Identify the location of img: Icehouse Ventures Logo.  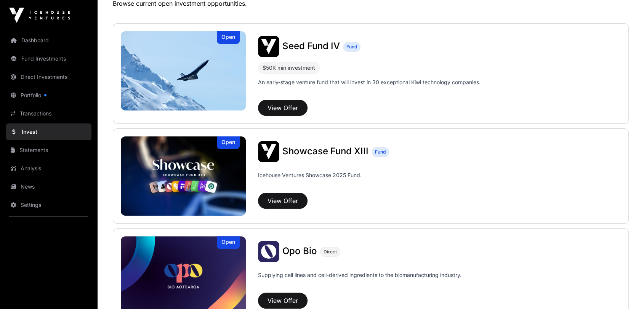
(40, 15).